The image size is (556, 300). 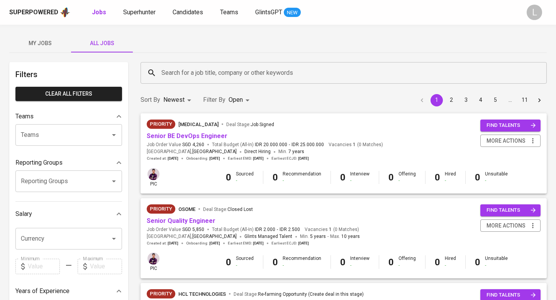 I want to click on span: Superhunter, so click(x=139, y=12).